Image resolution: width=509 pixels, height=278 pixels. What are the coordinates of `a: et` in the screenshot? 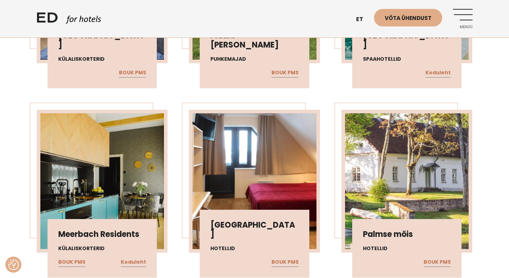 It's located at (364, 19).